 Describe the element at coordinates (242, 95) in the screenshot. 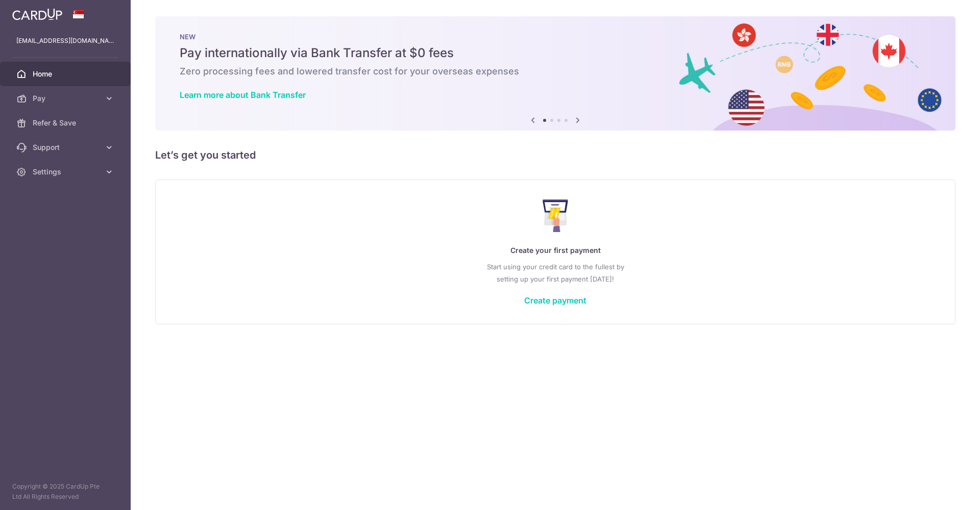

I see `a: Learn more about Bank Transfer` at that location.